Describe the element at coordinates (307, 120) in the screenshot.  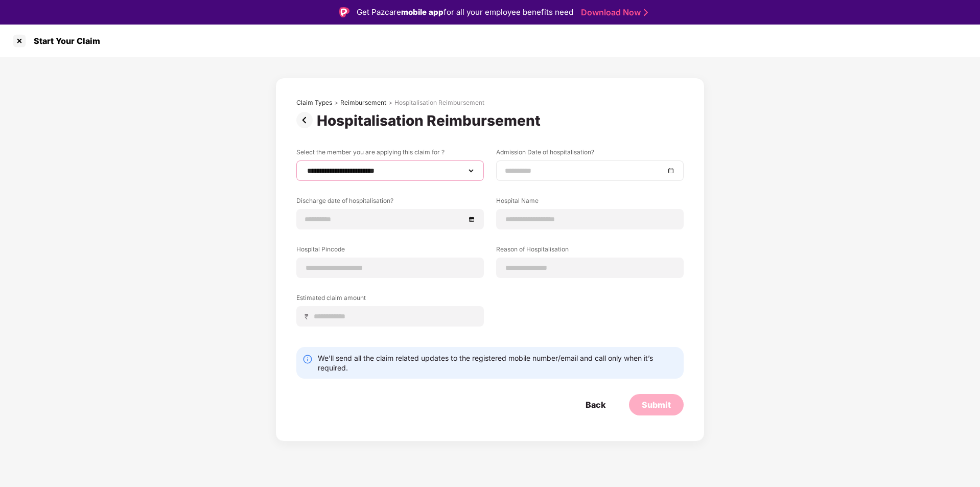
I see `img: svg+xml;base64,PHN2ZyBpZD0iUHJldi0zMngzMiIgeG1sbnM9Imh0dHA6Ly93d3cudzMub3JnLzIwMDAvc3ZnIiB3aWR0aD...` at that location.